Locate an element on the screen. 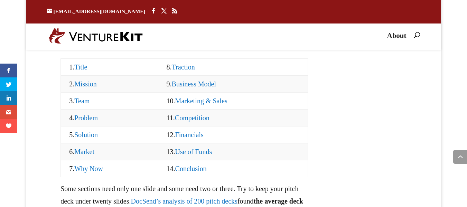 The height and width of the screenshot is (207, 467). td: 7. is located at coordinates (110, 168).